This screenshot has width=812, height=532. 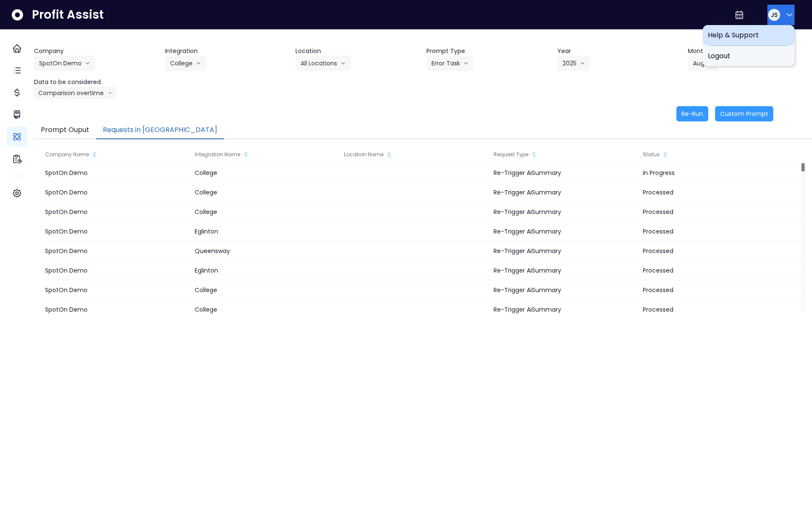 I want to click on span: Help & Support, so click(x=748, y=36).